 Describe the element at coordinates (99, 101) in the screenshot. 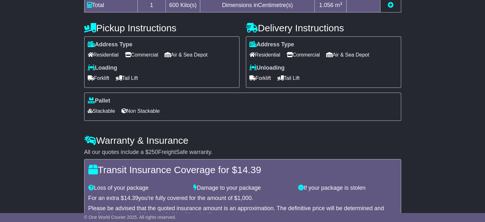

I see `label: Pallet` at that location.